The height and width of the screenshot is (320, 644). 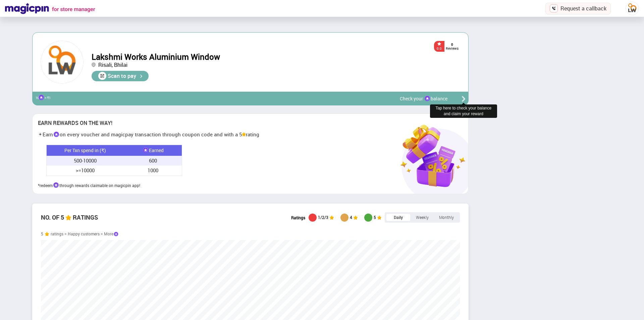 I want to click on p: 0.0, so click(x=439, y=48).